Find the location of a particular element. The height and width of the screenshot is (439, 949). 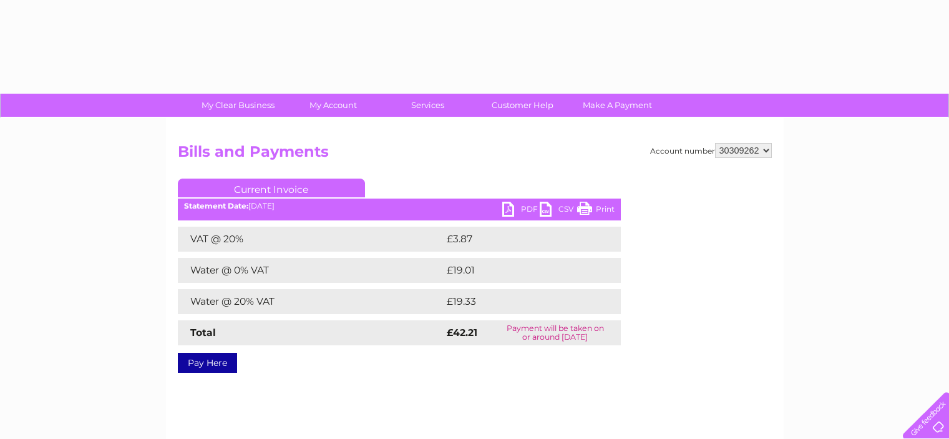

td: £3.87 is located at coordinates (517, 239).